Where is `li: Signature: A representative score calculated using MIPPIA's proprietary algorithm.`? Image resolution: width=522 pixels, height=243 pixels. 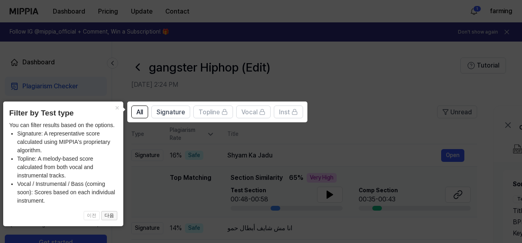 li: Signature: A representative score calculated using MIPPIA's proprietary algorithm. is located at coordinates (67, 142).